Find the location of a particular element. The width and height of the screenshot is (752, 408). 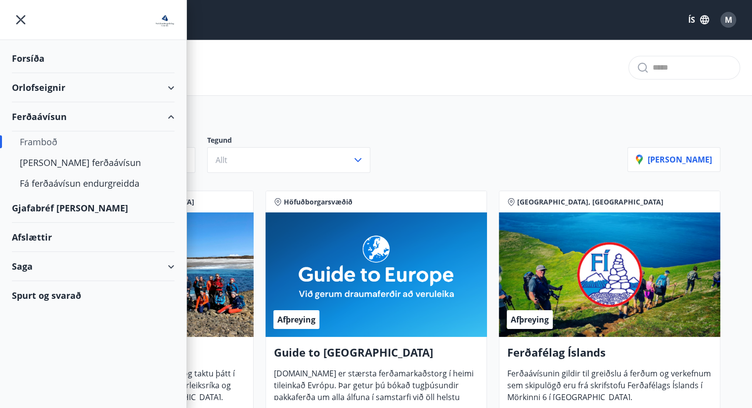

button: menu is located at coordinates (21, 20).